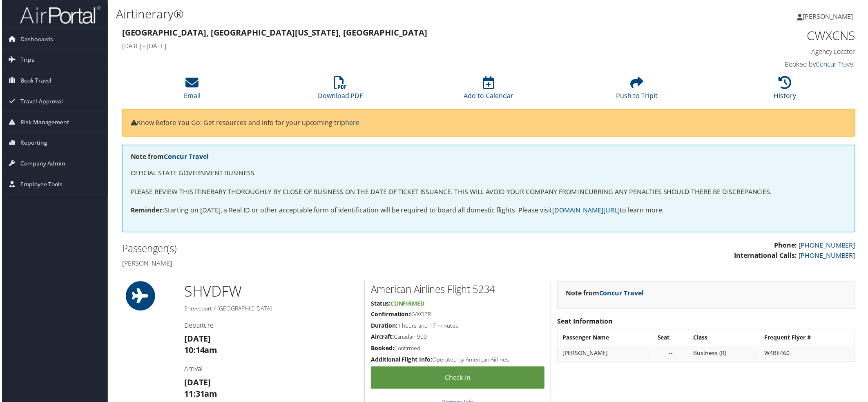  What do you see at coordinates (787, 91) in the screenshot?
I see `a: History` at bounding box center [787, 91].